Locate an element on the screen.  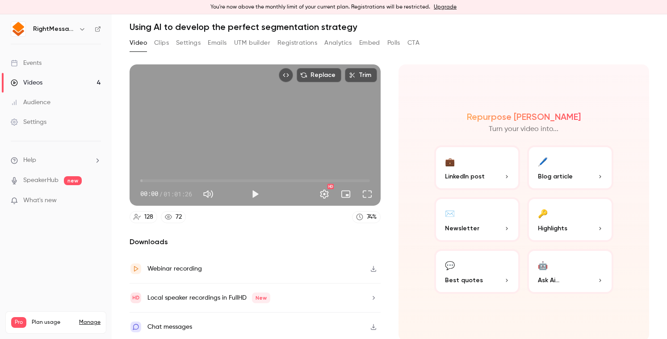
div: Turn on miniplayer is located at coordinates (346, 194).